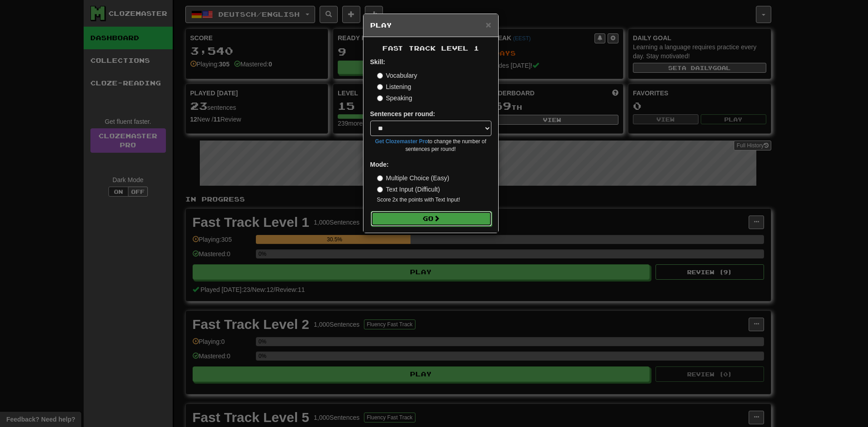  What do you see at coordinates (379, 190) in the screenshot?
I see `input: Text Input (Difficult)` at bounding box center [379, 190].